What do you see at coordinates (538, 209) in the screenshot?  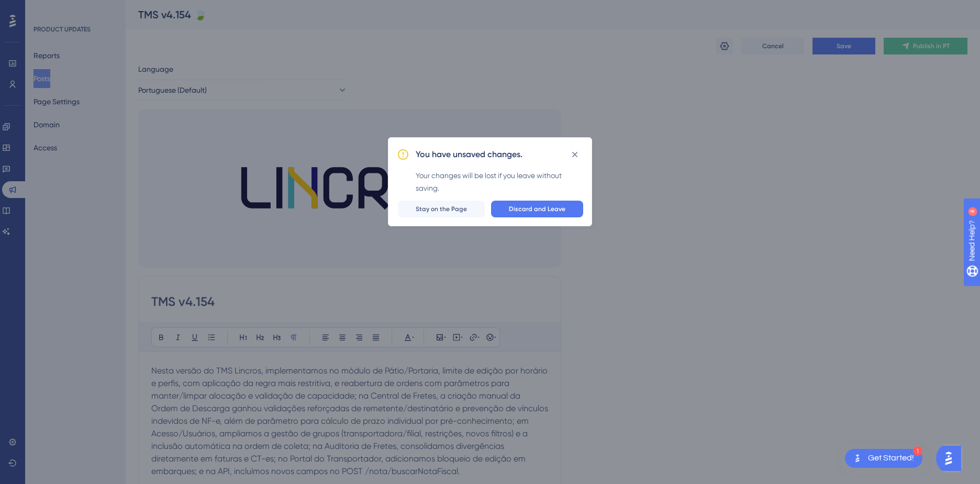 I see `span: Discard and Leave` at bounding box center [538, 209].